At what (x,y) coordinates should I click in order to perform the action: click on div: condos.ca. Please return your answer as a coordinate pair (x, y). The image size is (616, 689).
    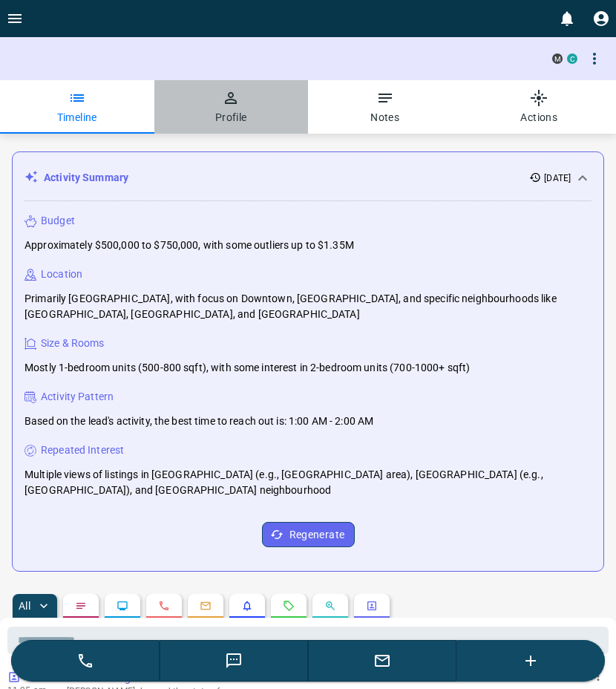
    Looking at the image, I should click on (572, 59).